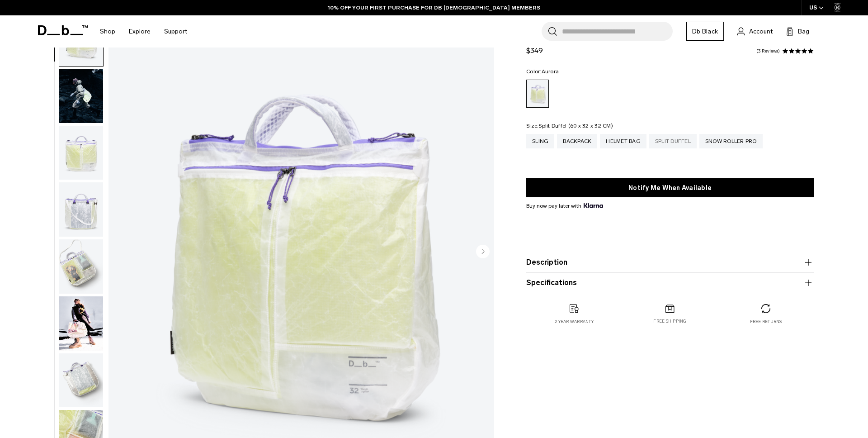  Describe the element at coordinates (670, 262) in the screenshot. I see `button: Description` at that location.